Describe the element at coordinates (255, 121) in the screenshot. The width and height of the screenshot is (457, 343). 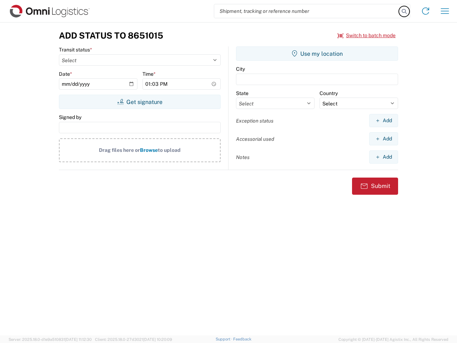
I see `label: Exception status` at that location.